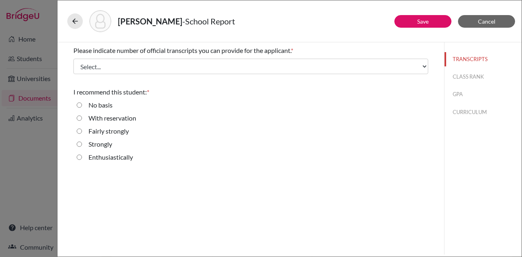  I want to click on label: Enthusiastically, so click(111, 158).